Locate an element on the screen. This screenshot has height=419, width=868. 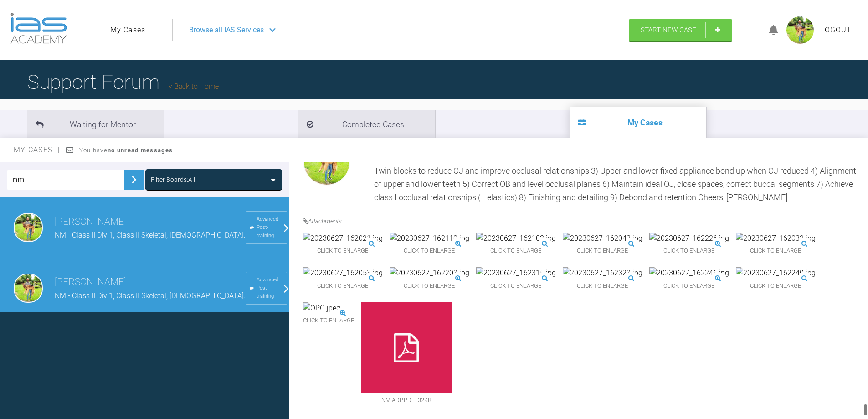
img: 20230627_162053.jpg is located at coordinates (343, 273).